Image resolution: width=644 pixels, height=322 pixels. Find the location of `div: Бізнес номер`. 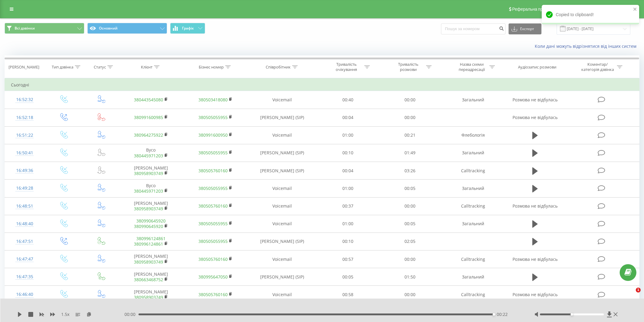

div: Бізнес номер is located at coordinates (211, 67).